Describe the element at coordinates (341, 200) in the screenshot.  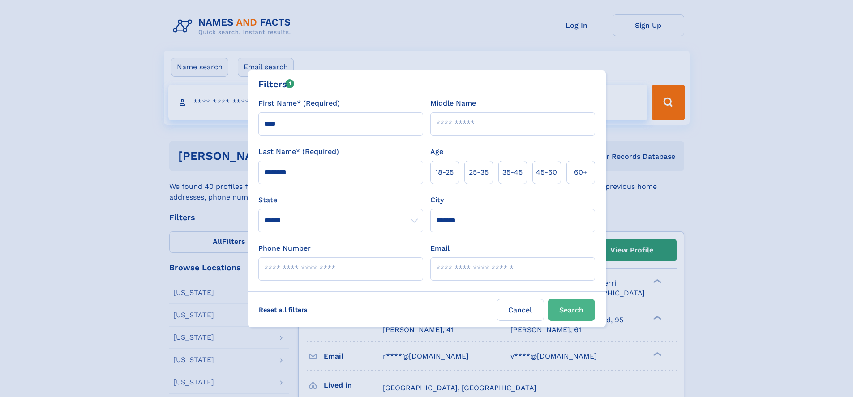
I see `label: State` at that location.